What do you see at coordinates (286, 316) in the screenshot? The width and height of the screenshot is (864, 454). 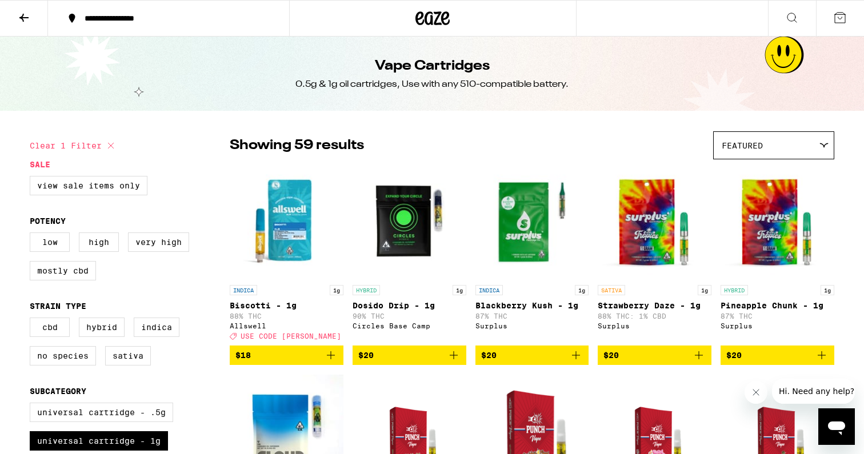 I see `p: 88% THC` at bounding box center [286, 316].